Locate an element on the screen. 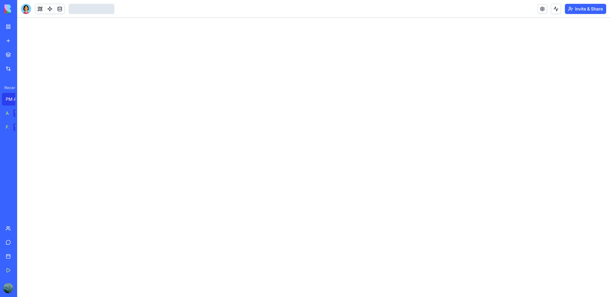 This screenshot has height=297, width=610. a: PM Assistant is located at coordinates (15, 99).